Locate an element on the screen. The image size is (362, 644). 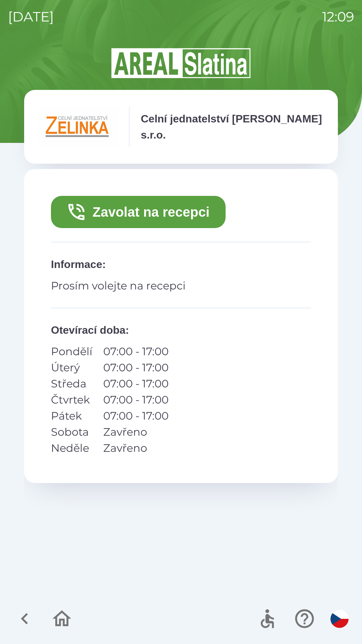
img: cs flag is located at coordinates (339, 619).